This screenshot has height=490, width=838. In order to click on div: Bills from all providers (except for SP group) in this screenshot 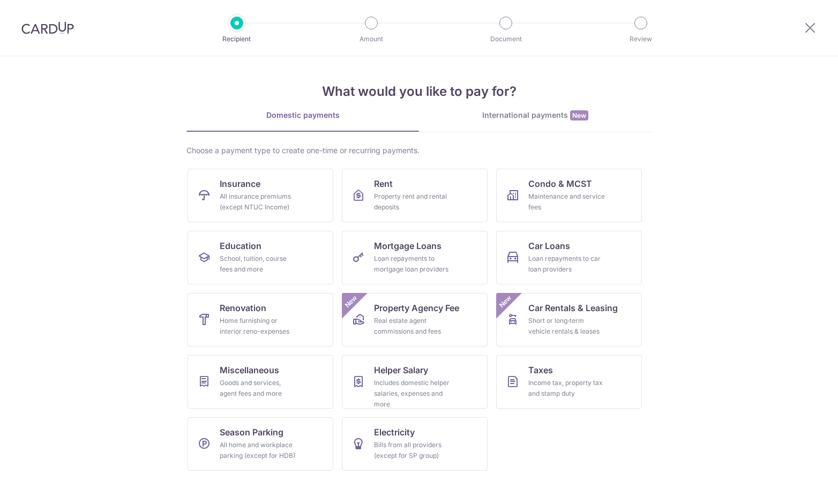, I will do `click(412, 450)`.